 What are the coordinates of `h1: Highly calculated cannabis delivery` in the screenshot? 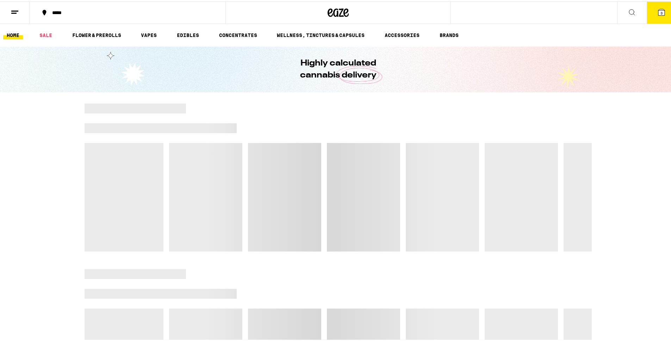 It's located at (338, 68).